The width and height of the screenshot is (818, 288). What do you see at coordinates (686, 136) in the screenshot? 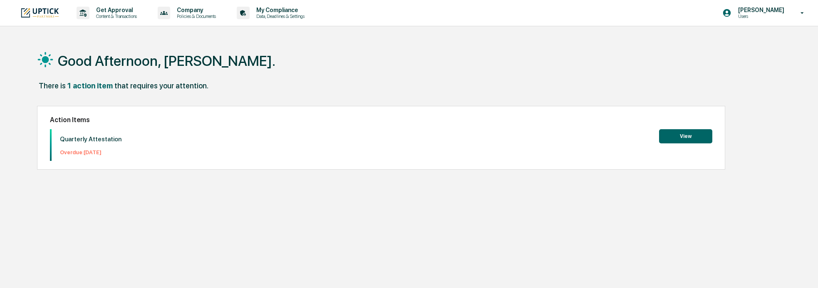
I see `button: View` at bounding box center [686, 136].